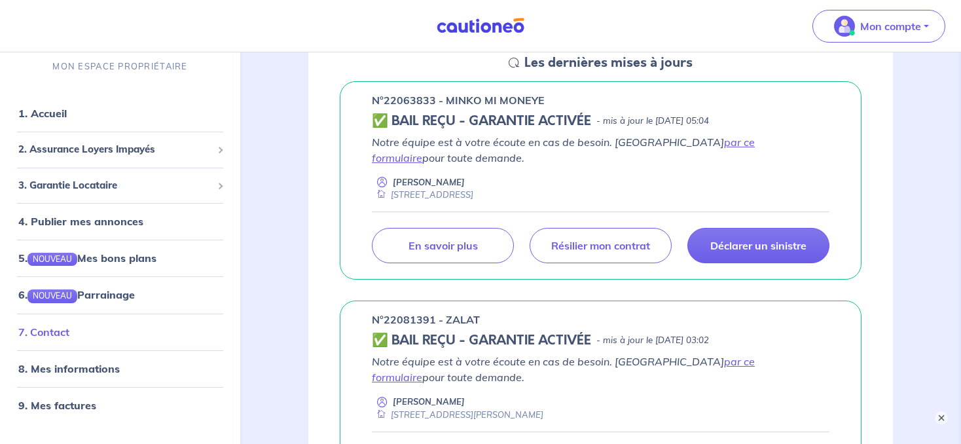 The image size is (961, 444). I want to click on div: 2. Assurance Loyers Impayés, so click(120, 149).